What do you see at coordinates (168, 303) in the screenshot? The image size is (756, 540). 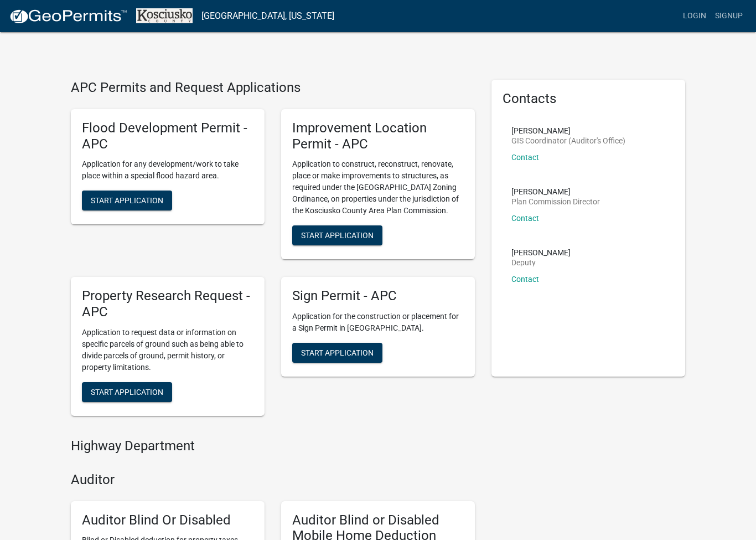 I see `h5: Property Research Request - APC` at bounding box center [168, 303].